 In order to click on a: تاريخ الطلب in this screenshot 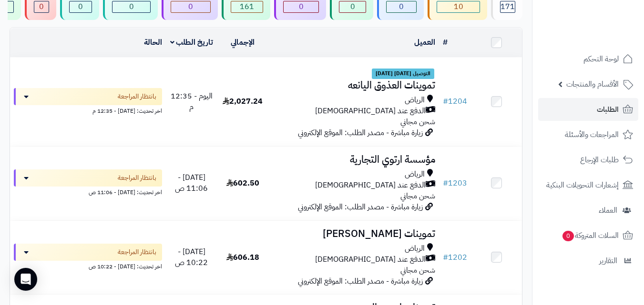, I will do `click(191, 43)`.